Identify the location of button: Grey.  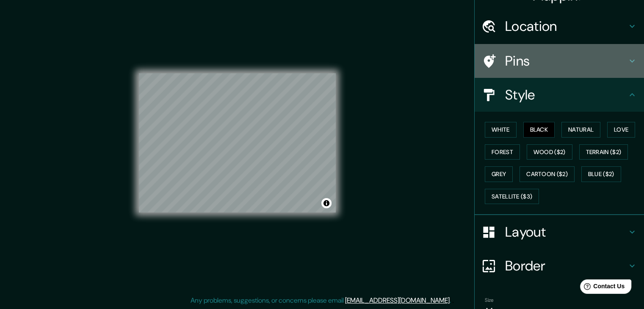
(499, 174).